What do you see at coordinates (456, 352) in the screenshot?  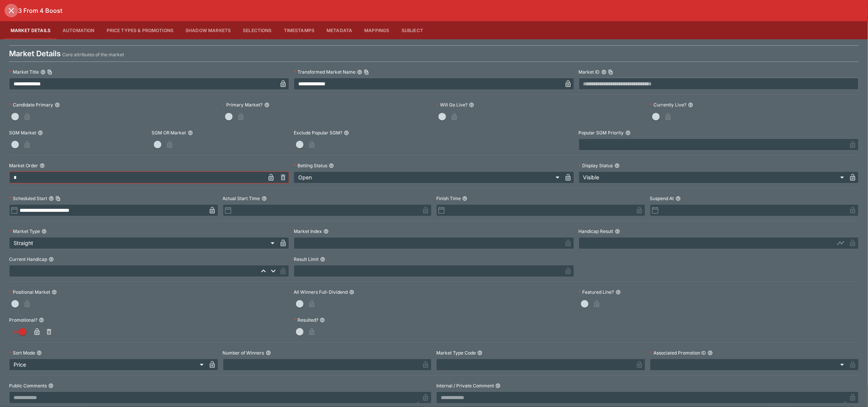 I see `p: Market Type Code` at bounding box center [456, 352].